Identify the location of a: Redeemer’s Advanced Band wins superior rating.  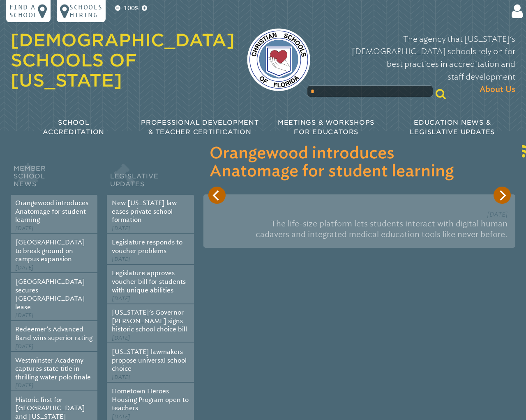
(54, 333).